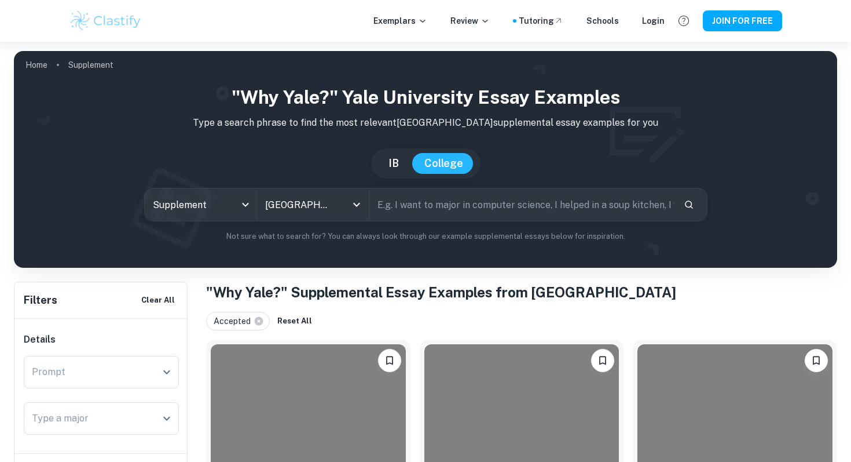 The height and width of the screenshot is (462, 851). I want to click on a: Schools, so click(603, 21).